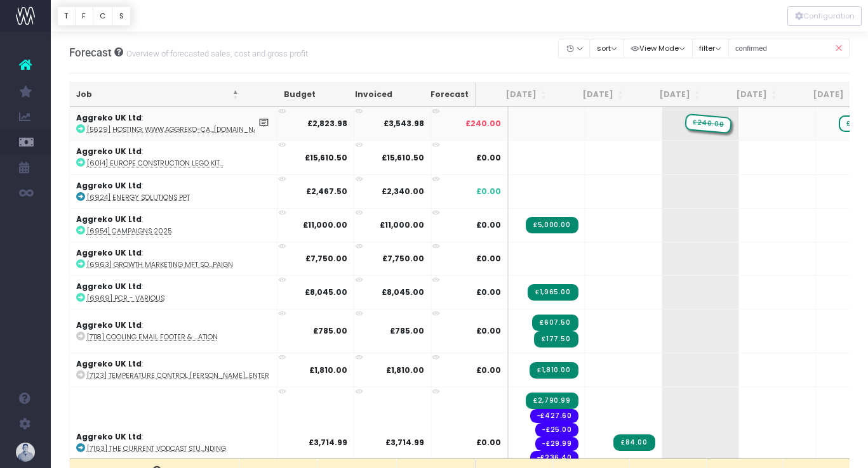 The image size is (868, 468). What do you see at coordinates (326, 191) in the screenshot?
I see `strong: £2,467.50` at bounding box center [326, 191].